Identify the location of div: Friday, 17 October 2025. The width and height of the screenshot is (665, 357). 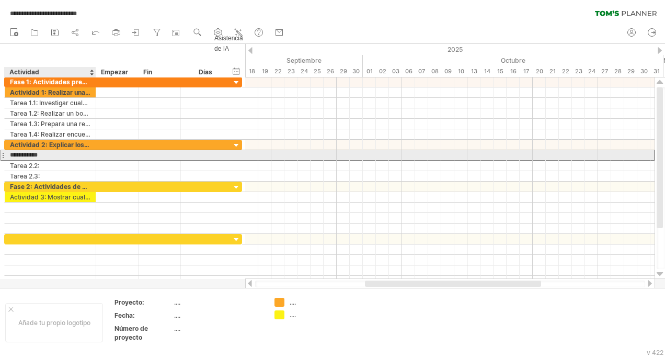
(526, 71).